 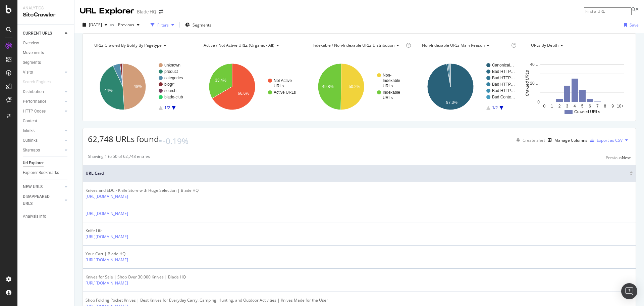 What do you see at coordinates (124, 25) in the screenshot?
I see `span: Previous` at bounding box center [124, 25].